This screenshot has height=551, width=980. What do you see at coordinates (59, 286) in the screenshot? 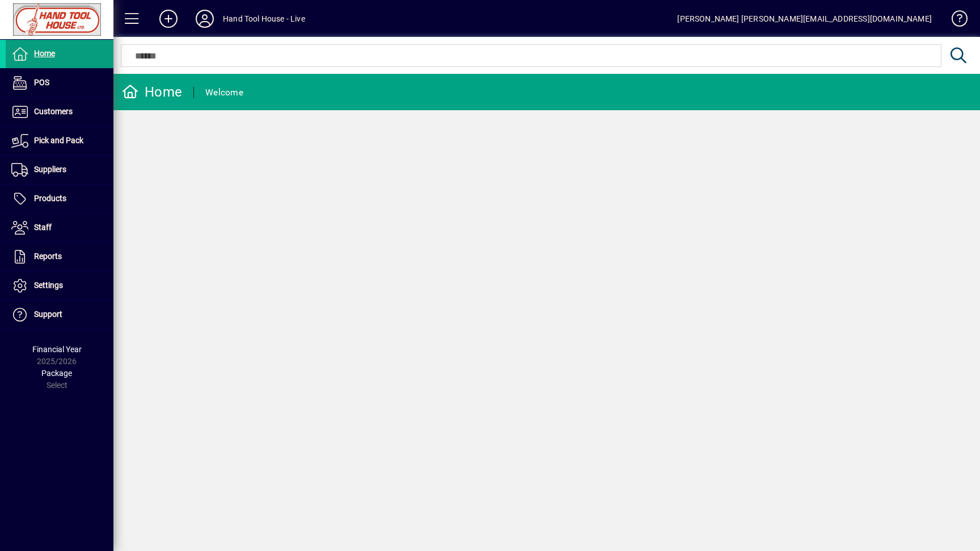
I see `a: Settings` at bounding box center [59, 286].